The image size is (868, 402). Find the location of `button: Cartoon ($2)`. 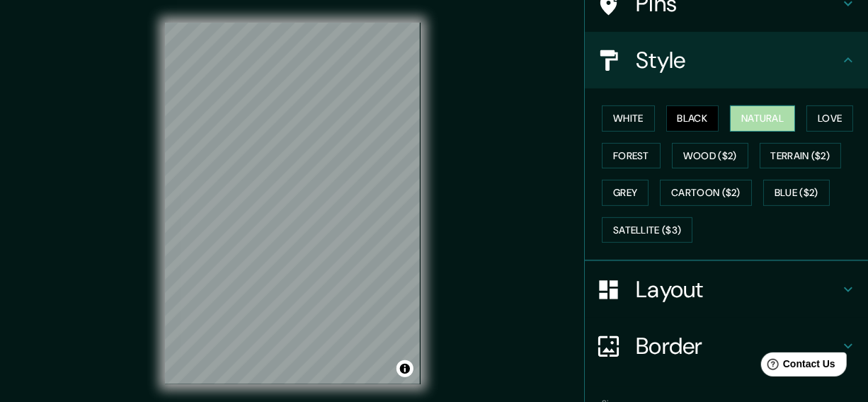

button: Cartoon ($2) is located at coordinates (706, 192).